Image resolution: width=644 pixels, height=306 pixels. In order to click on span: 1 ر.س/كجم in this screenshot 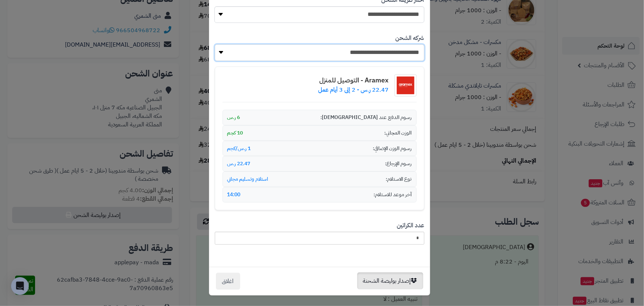, I will do `click(239, 149)`.